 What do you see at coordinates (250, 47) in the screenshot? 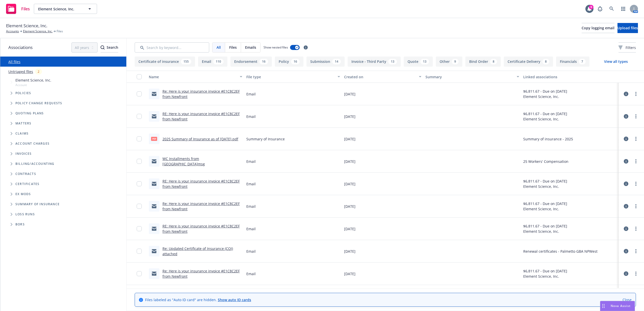
I see `span: Emails` at bounding box center [250, 47].